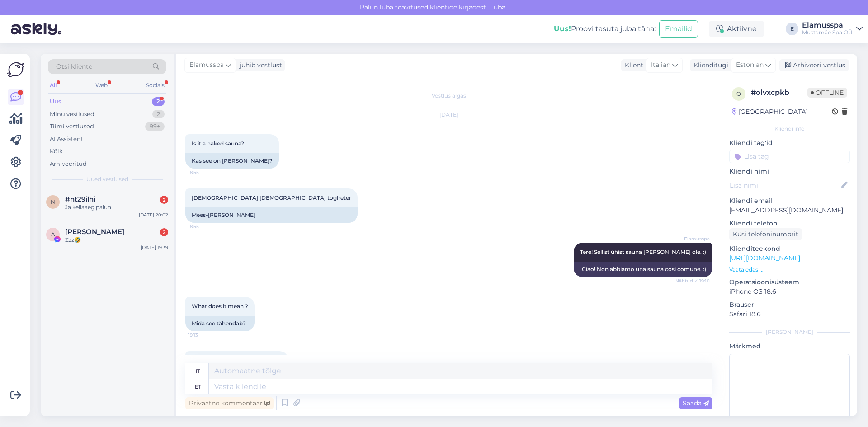  What do you see at coordinates (790, 143) in the screenshot?
I see `p: Kliendi tag'id` at bounding box center [790, 143].